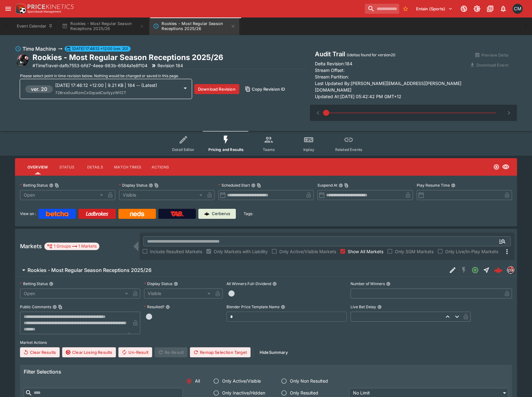 This screenshot has height=397, width=532. Describe the element at coordinates (244, 392) in the screenshot. I see `span: Only Inactive/Hidden` at that location.